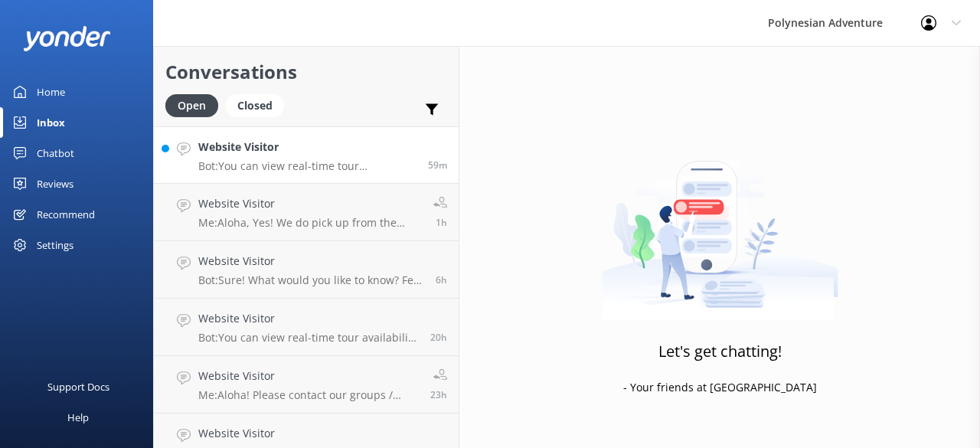  What do you see at coordinates (78, 387) in the screenshot?
I see `div: Support Docs` at bounding box center [78, 387].